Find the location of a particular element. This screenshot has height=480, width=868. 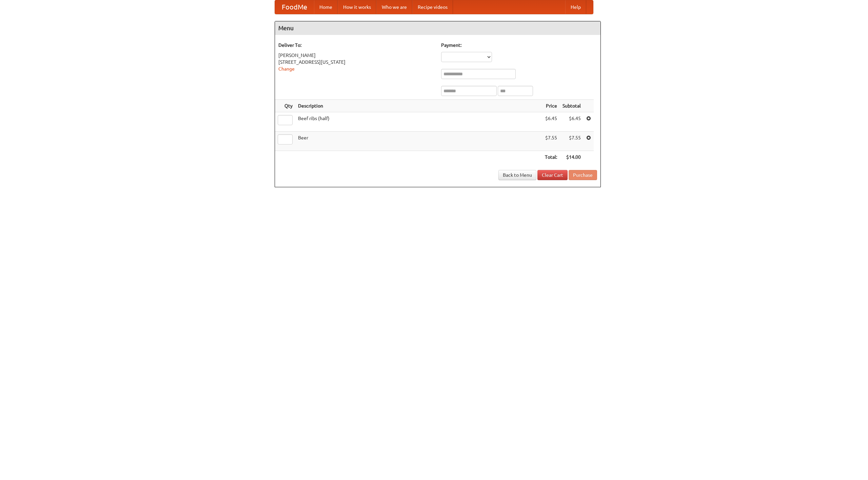

a: Back to Menu is located at coordinates (517, 175).